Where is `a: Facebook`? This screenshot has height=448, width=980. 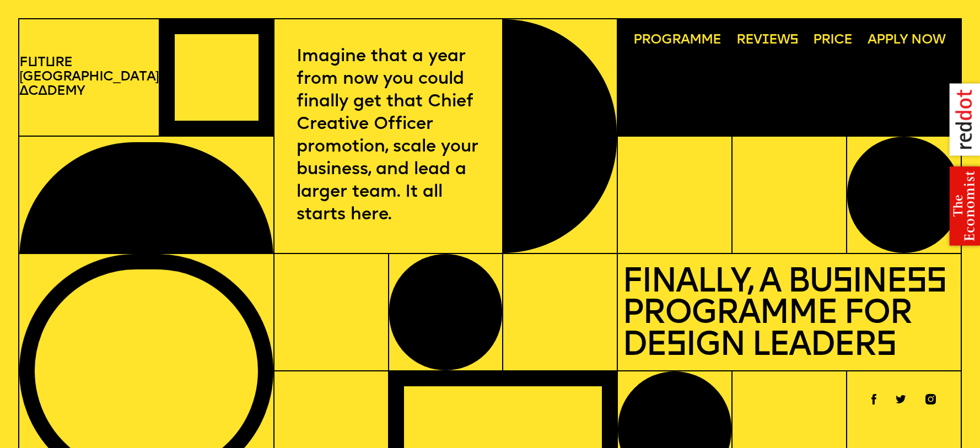 a: Facebook is located at coordinates (874, 395).